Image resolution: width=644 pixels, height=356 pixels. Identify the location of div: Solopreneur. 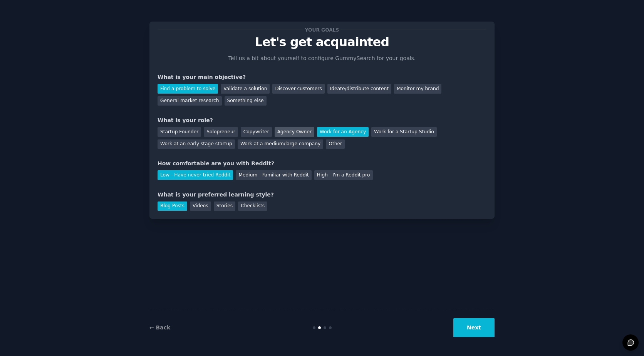
(221, 132).